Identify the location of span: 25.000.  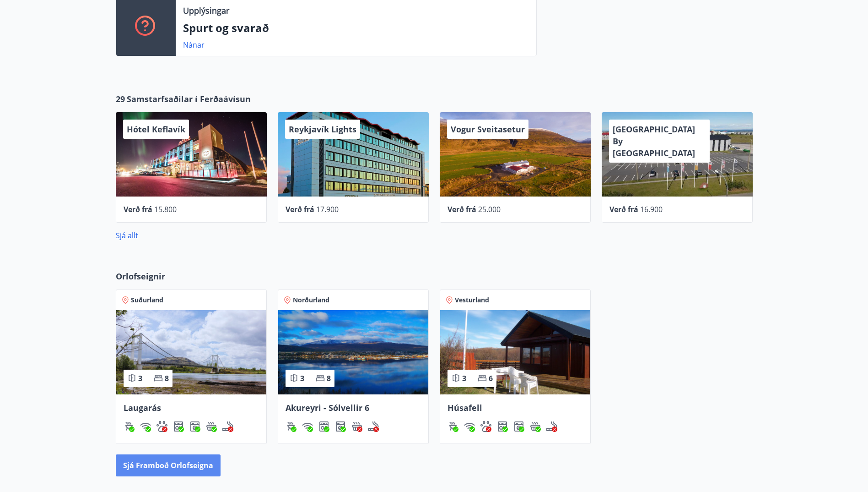
(489, 209).